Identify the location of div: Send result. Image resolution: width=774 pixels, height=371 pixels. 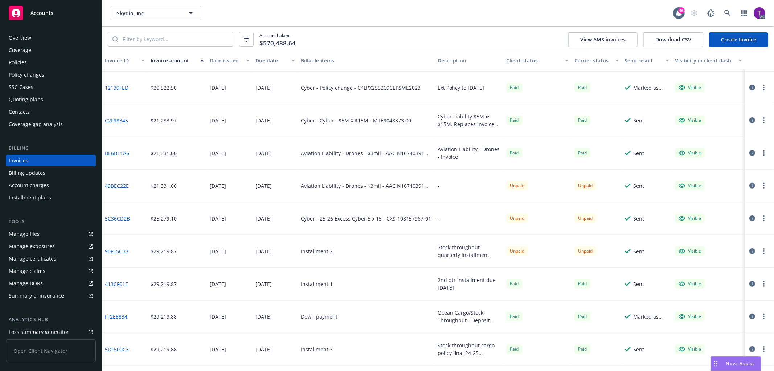
(643, 60).